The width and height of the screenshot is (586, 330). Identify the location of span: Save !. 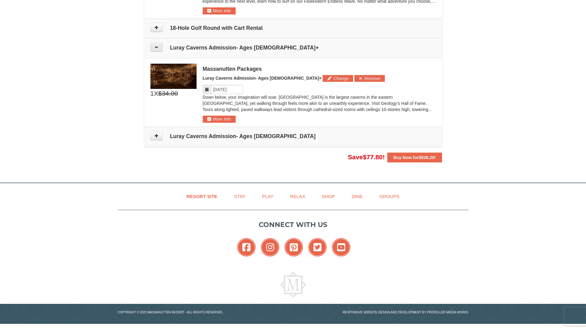
(366, 157).